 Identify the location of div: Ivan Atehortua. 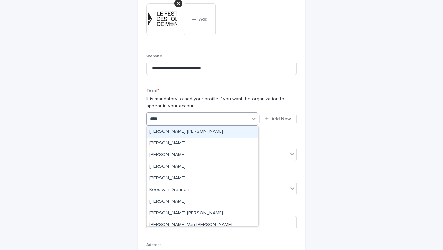
(202, 178).